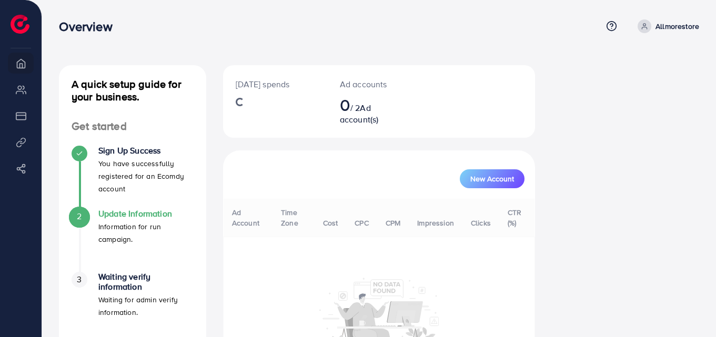 The image size is (716, 337). I want to click on button: New Account, so click(492, 179).